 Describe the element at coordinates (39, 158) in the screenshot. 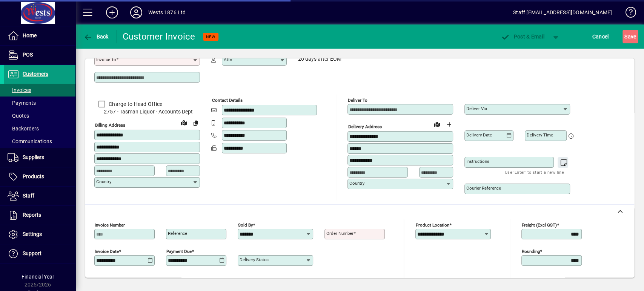

I see `a: Suppliers` at that location.